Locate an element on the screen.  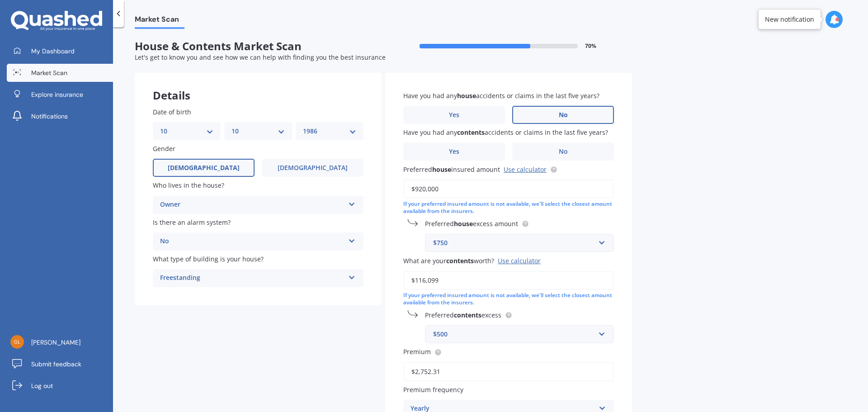
div: New notification is located at coordinates (789, 19).